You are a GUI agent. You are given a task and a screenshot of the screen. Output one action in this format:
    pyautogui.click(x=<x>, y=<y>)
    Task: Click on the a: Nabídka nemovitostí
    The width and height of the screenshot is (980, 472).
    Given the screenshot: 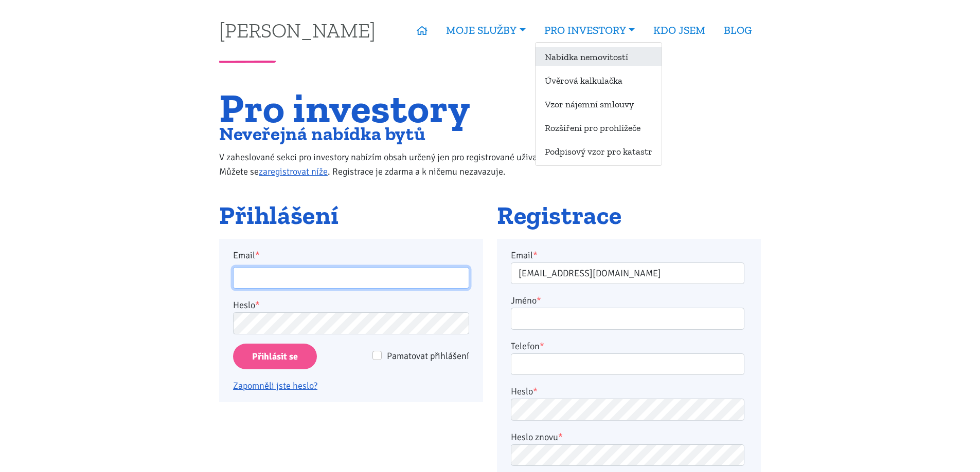 What is the action you would take?
    pyautogui.click(x=598, y=57)
    